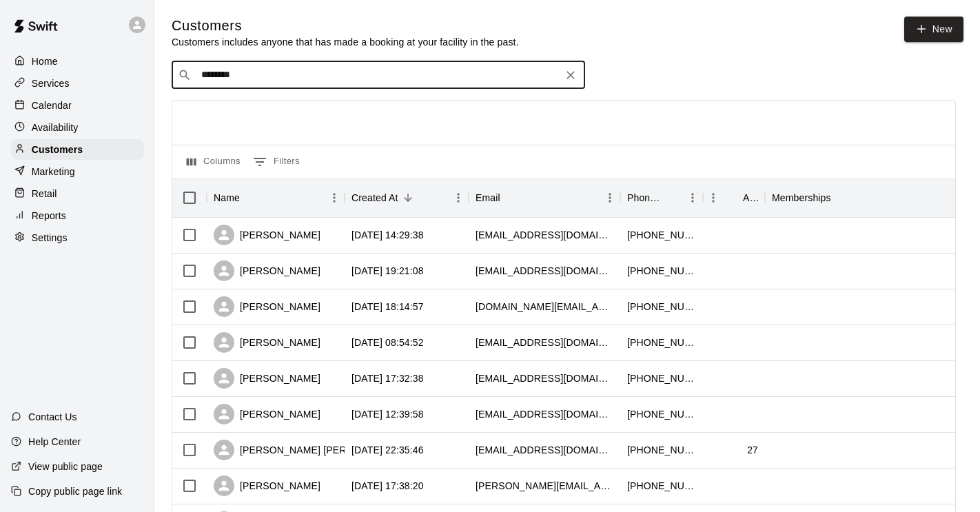  Describe the element at coordinates (545, 486) in the screenshot. I see `div: erica.bankard@maryland.gov` at that location.